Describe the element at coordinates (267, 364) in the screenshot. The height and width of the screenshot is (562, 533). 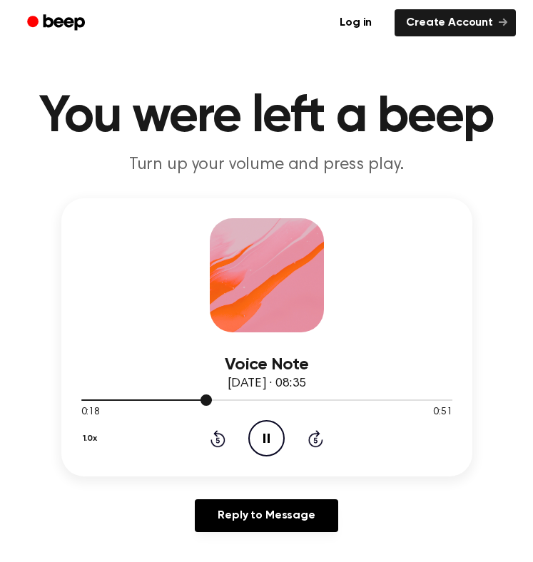
I see `h3: Voice Note` at that location.